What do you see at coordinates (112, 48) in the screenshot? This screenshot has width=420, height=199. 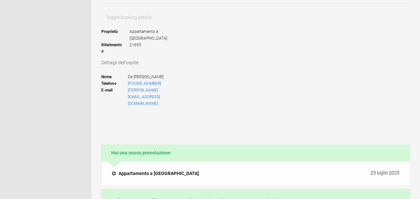 I see `font: Riferimento #` at bounding box center [112, 48].